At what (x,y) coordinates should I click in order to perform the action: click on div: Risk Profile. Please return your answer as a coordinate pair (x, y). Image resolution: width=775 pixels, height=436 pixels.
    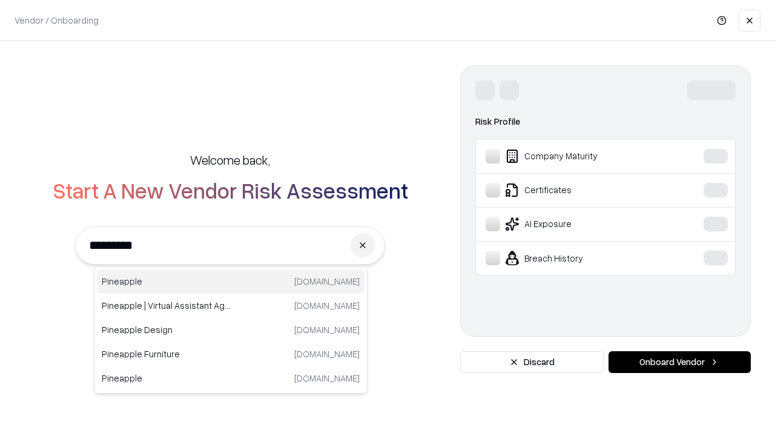
    Looking at the image, I should click on (606, 122).